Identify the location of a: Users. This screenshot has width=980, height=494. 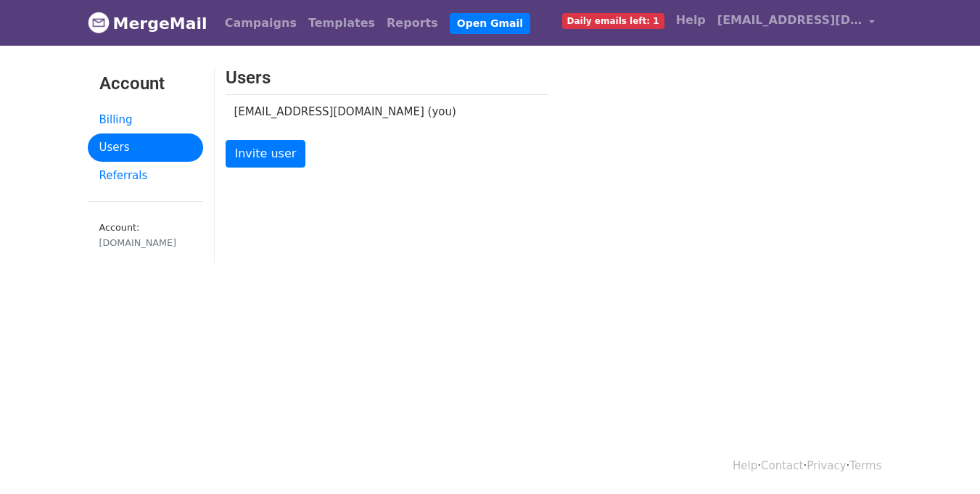
(145, 147).